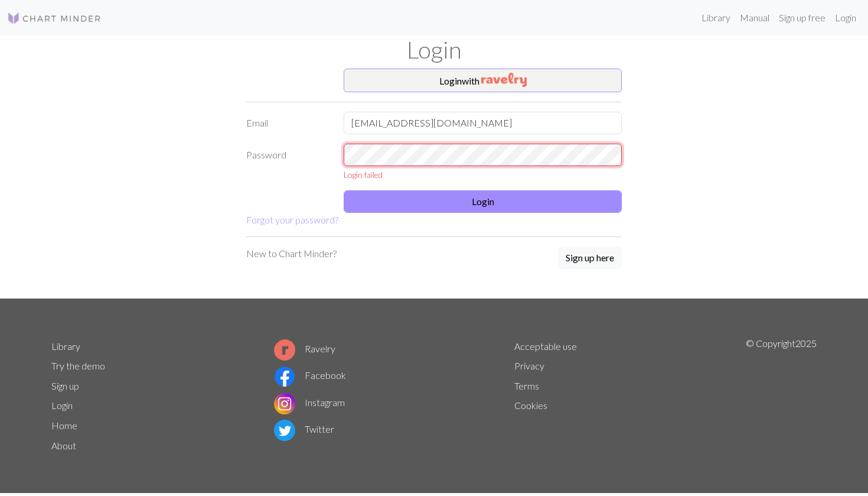 The height and width of the screenshot is (496, 868). I want to click on label: Password, so click(288, 162).